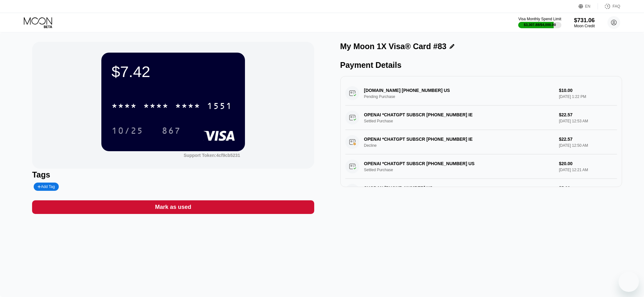  I want to click on div: $731.06, so click(584, 20).